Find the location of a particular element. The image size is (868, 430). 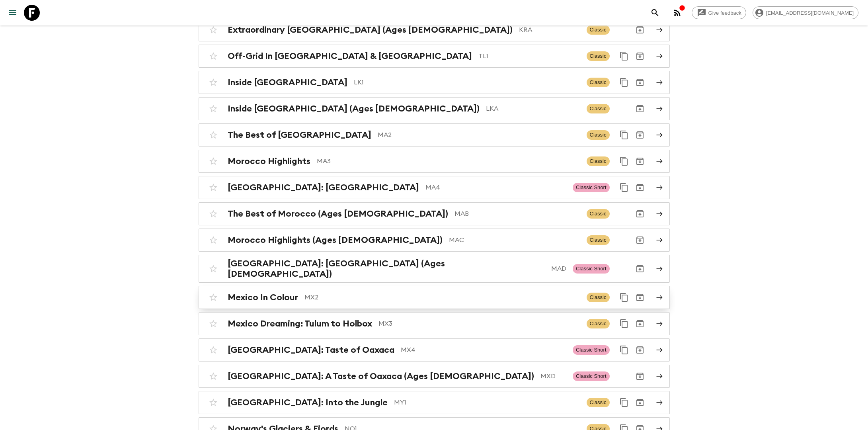

p: LK1 is located at coordinates (467, 82).